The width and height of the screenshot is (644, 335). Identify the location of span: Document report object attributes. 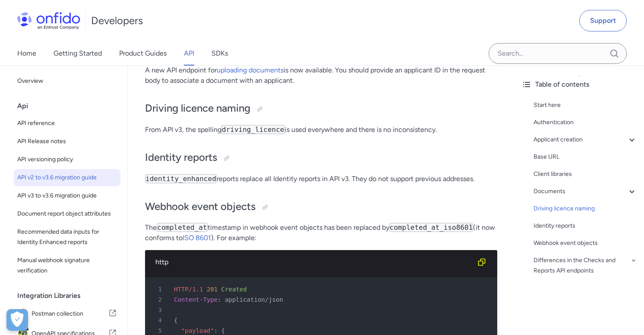
(67, 214).